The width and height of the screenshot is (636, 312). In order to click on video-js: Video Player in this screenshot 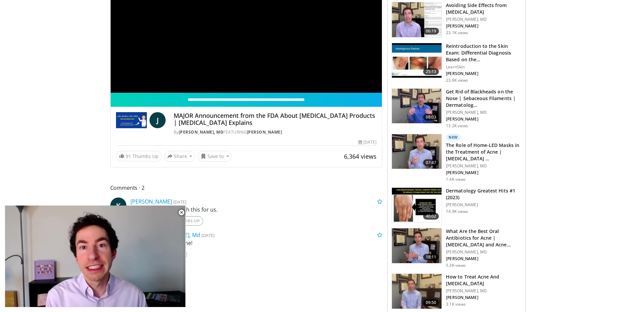, I will do `click(95, 257)`.